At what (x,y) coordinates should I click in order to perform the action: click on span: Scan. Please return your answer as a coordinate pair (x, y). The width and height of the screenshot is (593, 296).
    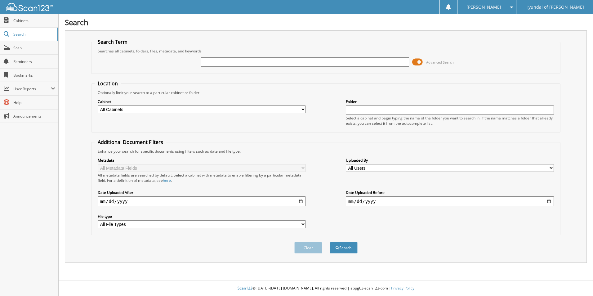
    Looking at the image, I should click on (34, 48).